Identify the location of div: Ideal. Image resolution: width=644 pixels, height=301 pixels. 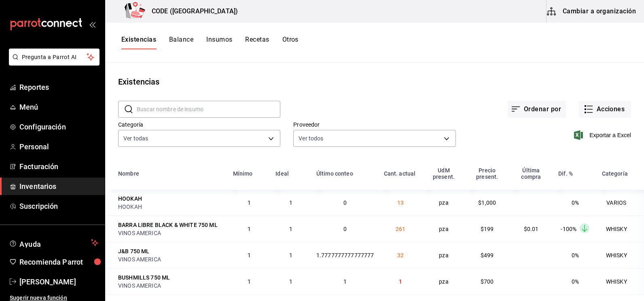
(282, 173).